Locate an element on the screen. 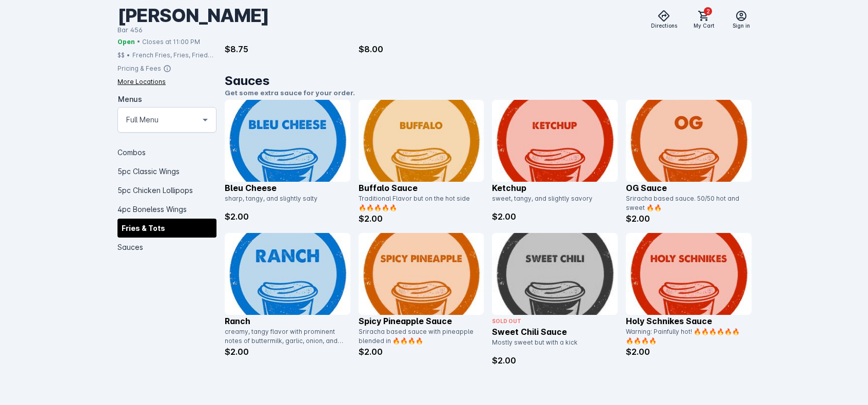 The image size is (868, 405). button: 2 is located at coordinates (704, 16).